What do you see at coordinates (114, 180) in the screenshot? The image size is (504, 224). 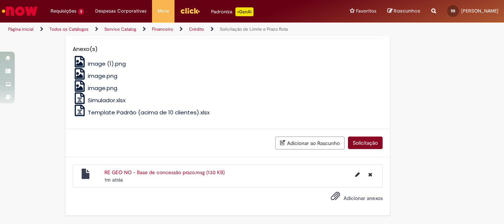 I see `span: 1m atrás` at bounding box center [114, 180].